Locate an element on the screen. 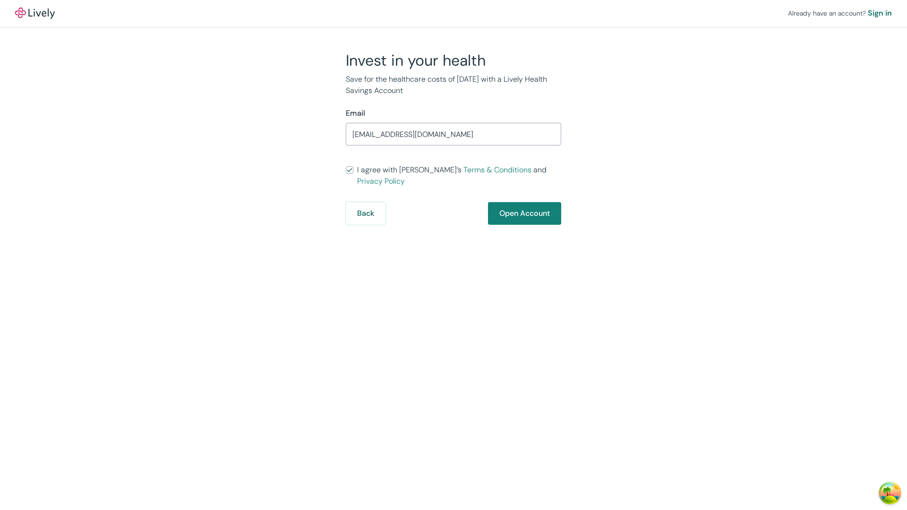 This screenshot has height=510, width=907. button: Open Account is located at coordinates (524, 213).